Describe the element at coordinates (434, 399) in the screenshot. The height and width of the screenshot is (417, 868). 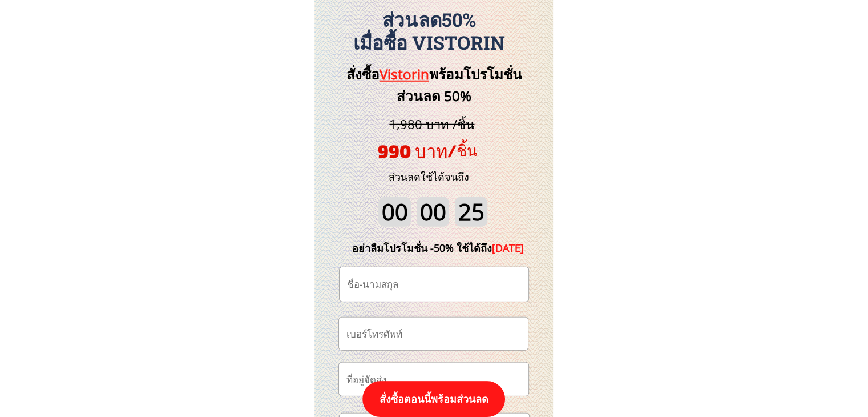
I see `p: สั่งซื้อตอนนี้พร้อมส่วนลด` at that location.